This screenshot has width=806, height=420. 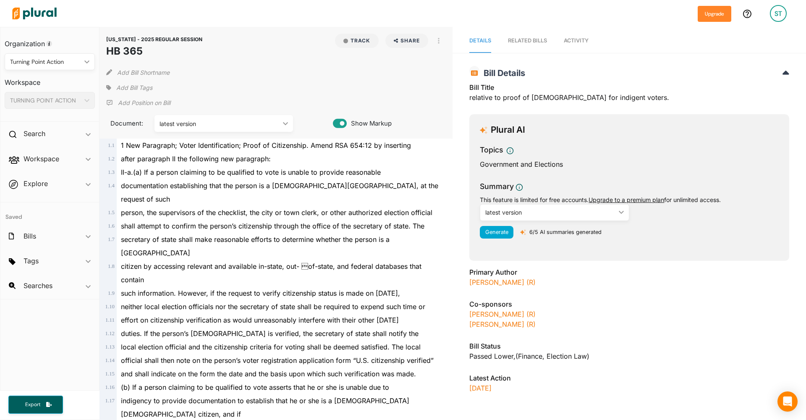 What do you see at coordinates (45, 100) in the screenshot?
I see `div: TURNING POINT ACTION` at bounding box center [45, 100].